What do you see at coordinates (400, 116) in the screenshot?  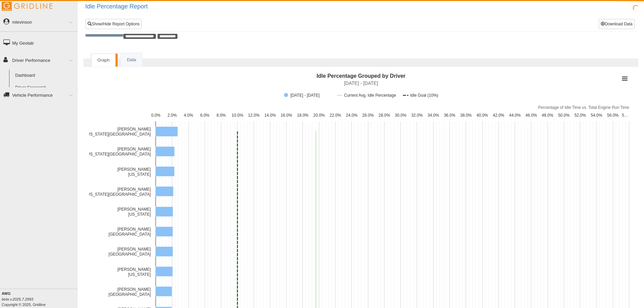 I see `text: 30.0%` at bounding box center [400, 116].